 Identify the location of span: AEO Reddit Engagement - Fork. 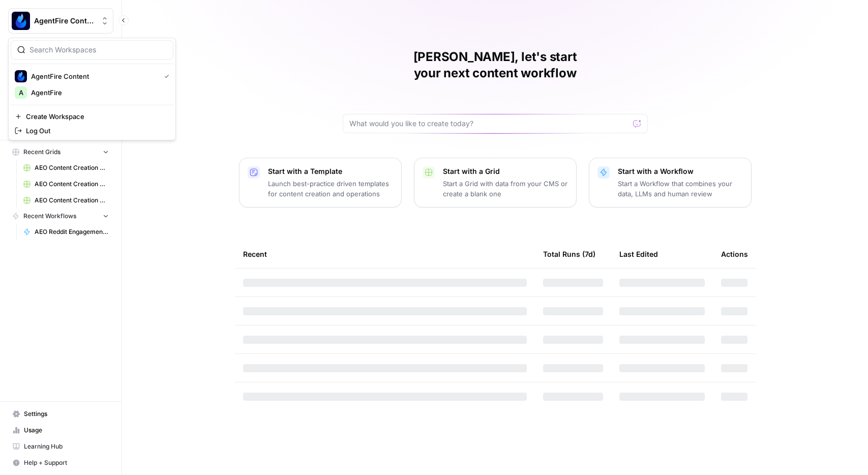
(72, 232).